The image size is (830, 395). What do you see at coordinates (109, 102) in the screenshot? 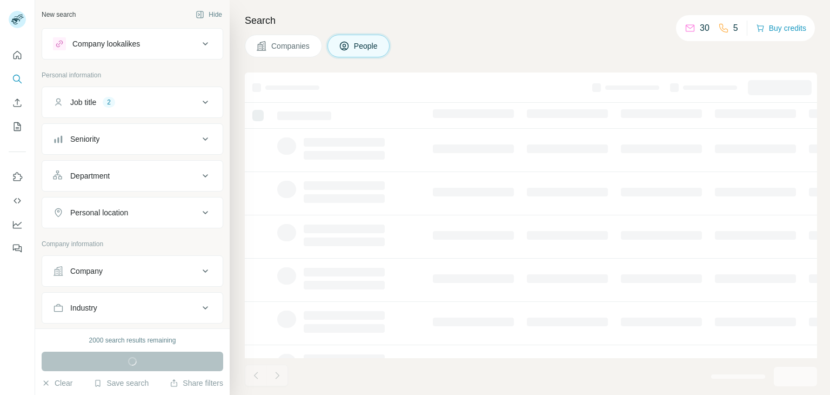
I see `div: 2` at bounding box center [109, 102].